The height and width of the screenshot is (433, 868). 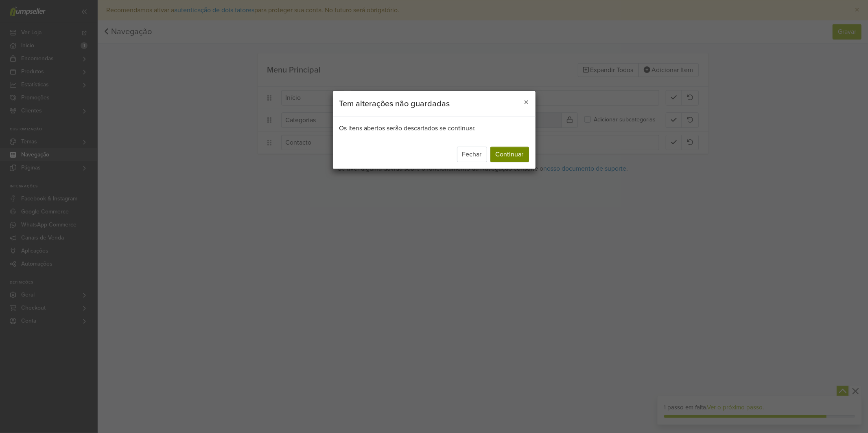 I want to click on div: Os itens abertos serão descartados se continuar., so click(x=434, y=128).